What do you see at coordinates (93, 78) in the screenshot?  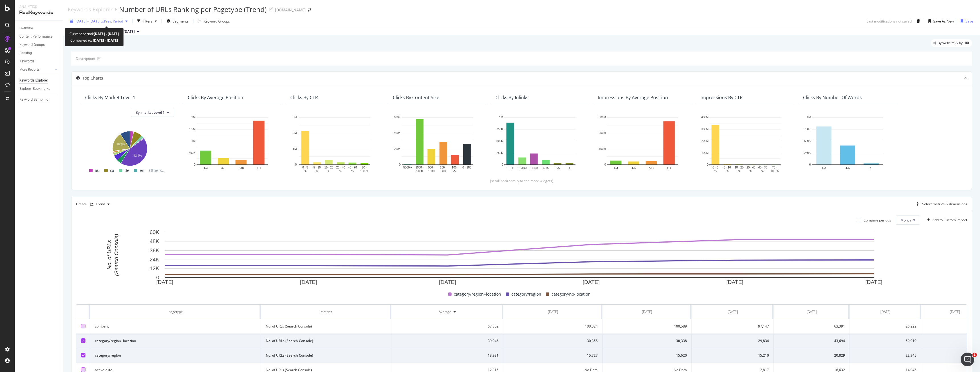 I see `div: Top Charts` at bounding box center [93, 78].